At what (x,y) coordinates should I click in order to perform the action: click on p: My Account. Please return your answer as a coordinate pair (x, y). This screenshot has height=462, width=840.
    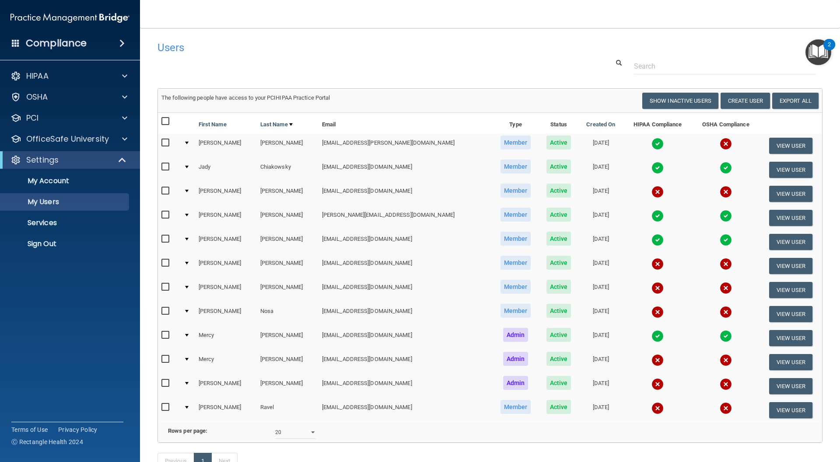
    Looking at the image, I should click on (65, 181).